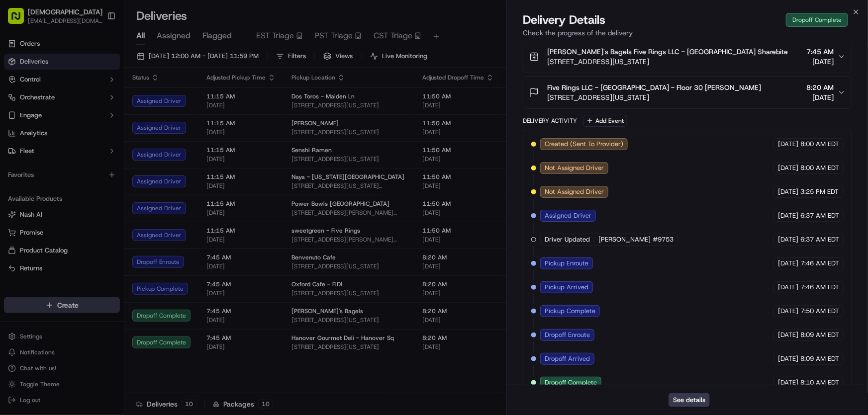 The height and width of the screenshot is (415, 868). Describe the element at coordinates (567, 240) in the screenshot. I see `span: Driver Updated` at that location.